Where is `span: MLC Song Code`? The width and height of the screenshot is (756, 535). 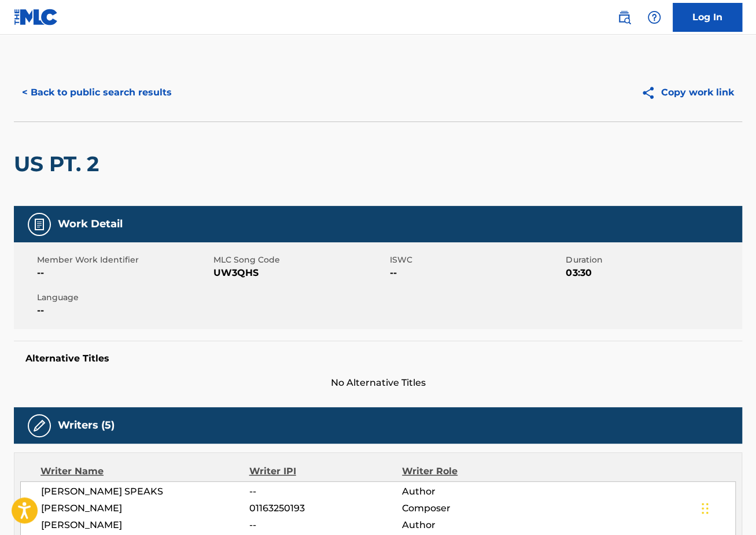
span: MLC Song Code is located at coordinates (300, 260).